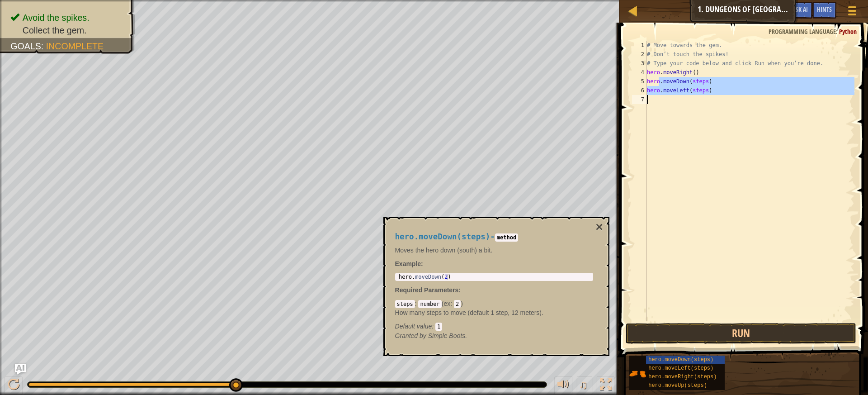  What do you see at coordinates (639, 72) in the screenshot?
I see `div: 4` at bounding box center [639, 72].